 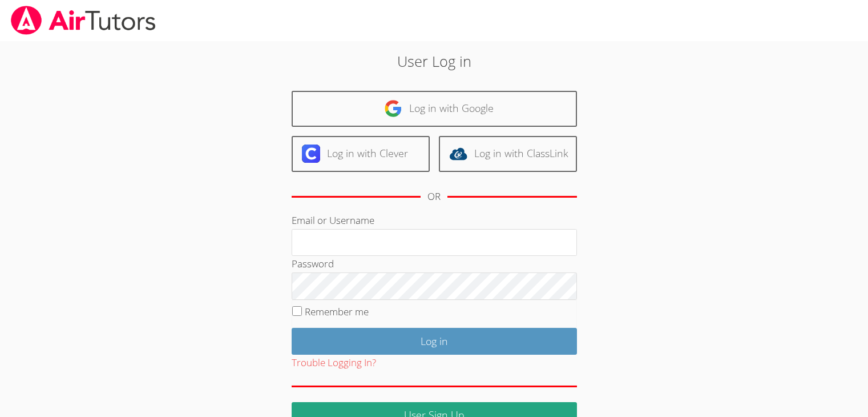 What do you see at coordinates (459, 154) in the screenshot?
I see `img: classlink-logo-d6bb404cc1216ec64c9a2012d9dc4662098be43eaf13dc465df04b49fa7ab582.svg` at bounding box center [459, 154].